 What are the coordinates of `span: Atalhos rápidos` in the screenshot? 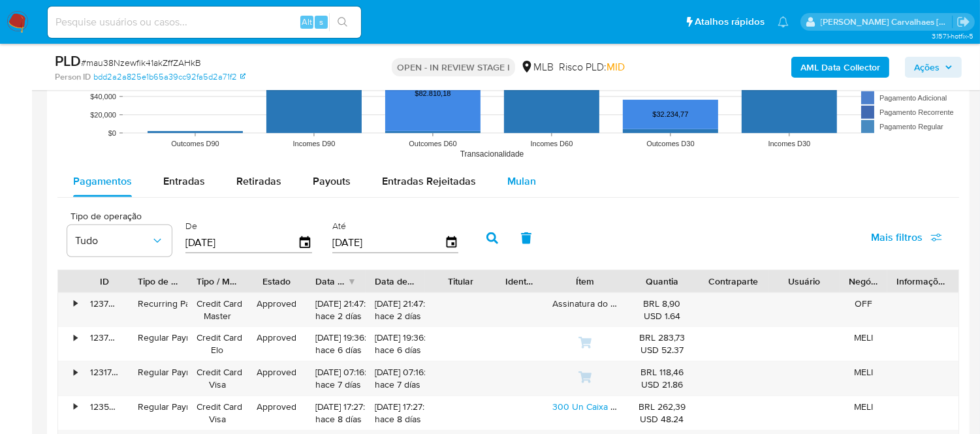 It's located at (730, 21).